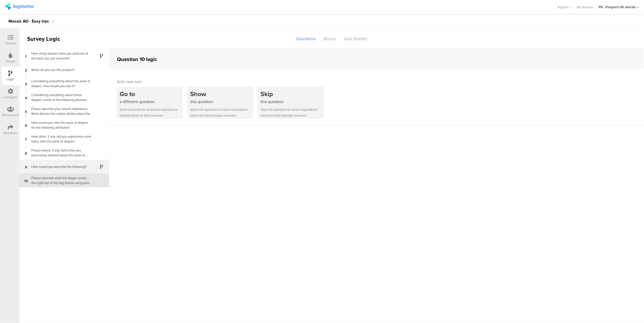  What do you see at coordinates (60, 70) in the screenshot?
I see `div: When do you use this product?` at bounding box center [60, 70].